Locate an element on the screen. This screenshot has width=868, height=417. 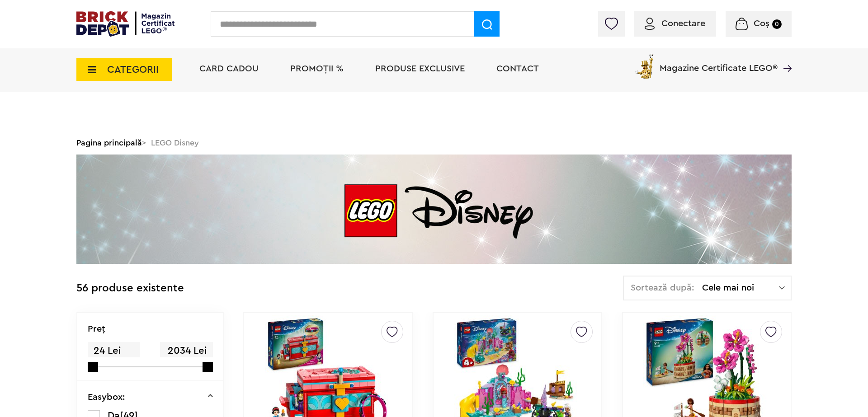
small: 0 is located at coordinates (777, 24).